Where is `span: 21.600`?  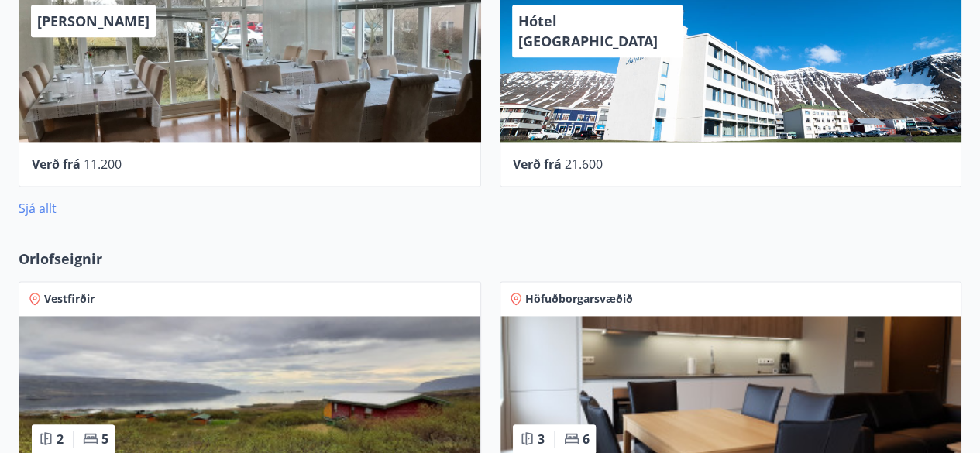 span: 21.600 is located at coordinates (583, 164).